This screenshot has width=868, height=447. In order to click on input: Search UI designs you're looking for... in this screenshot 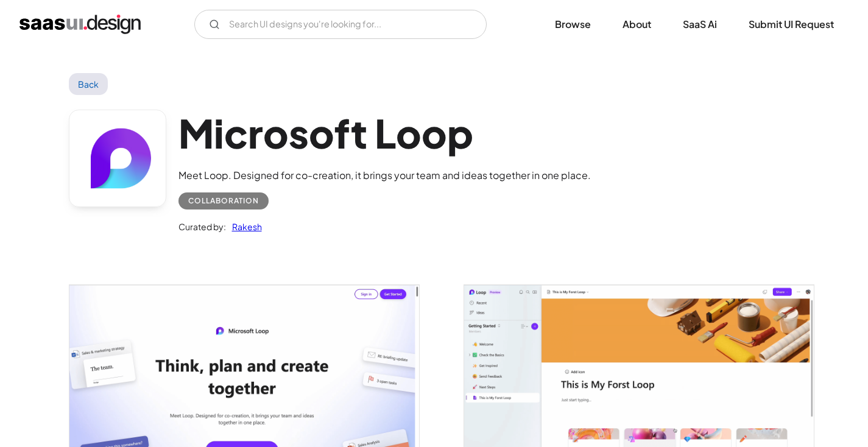, I will do `click(340, 25)`.